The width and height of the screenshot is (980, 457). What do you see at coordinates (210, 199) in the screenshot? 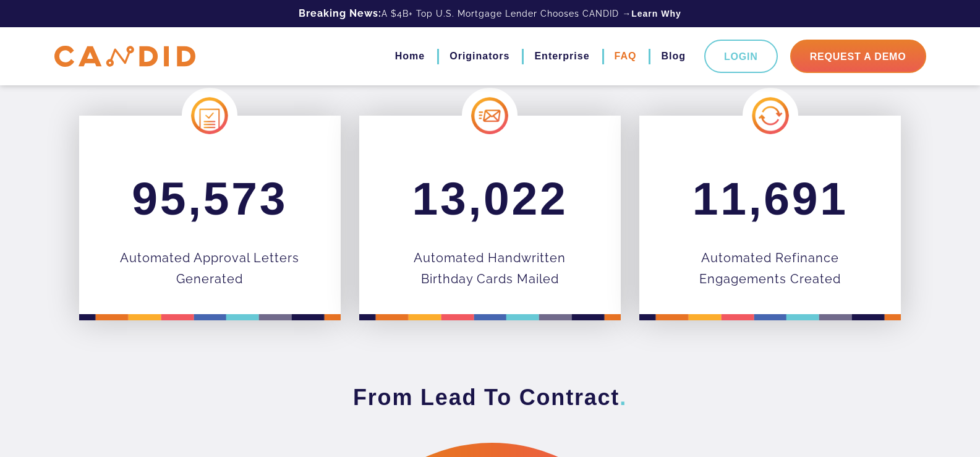
I see `span: 95,573` at bounding box center [210, 199].